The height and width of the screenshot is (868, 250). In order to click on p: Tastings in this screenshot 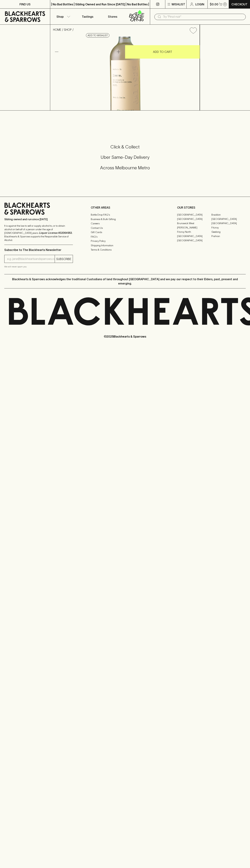, I will do `click(87, 17)`.